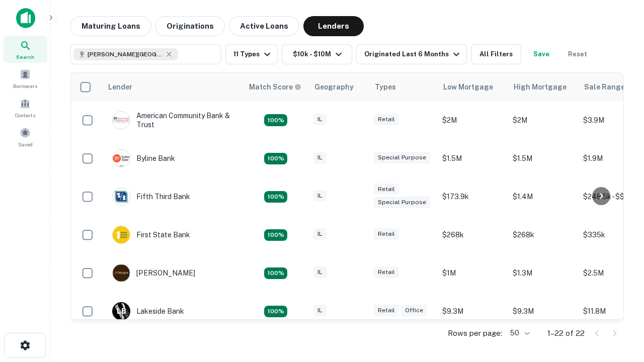 The height and width of the screenshot is (362, 644). I want to click on th: Lender, so click(173, 87).